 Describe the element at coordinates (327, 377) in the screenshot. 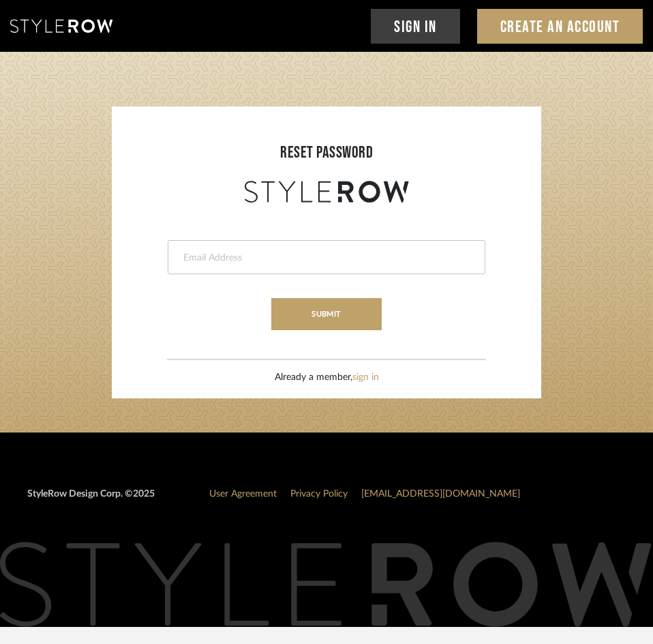

I see `div: Already a member,` at that location.